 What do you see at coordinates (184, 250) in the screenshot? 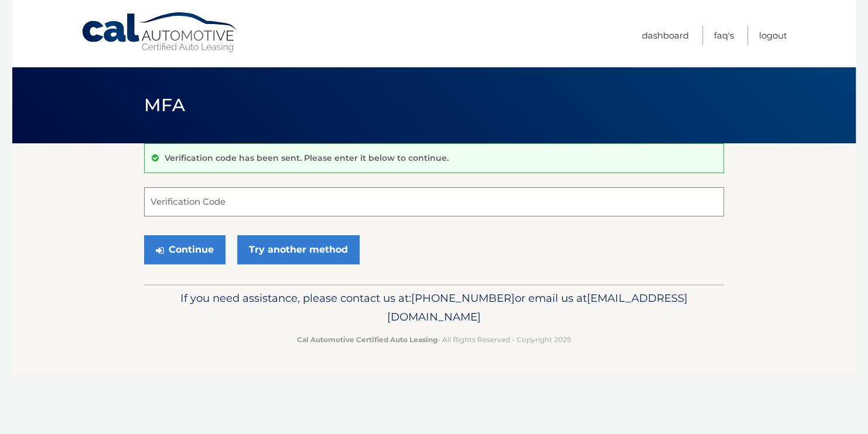
I see `button: Continue` at bounding box center [184, 250].